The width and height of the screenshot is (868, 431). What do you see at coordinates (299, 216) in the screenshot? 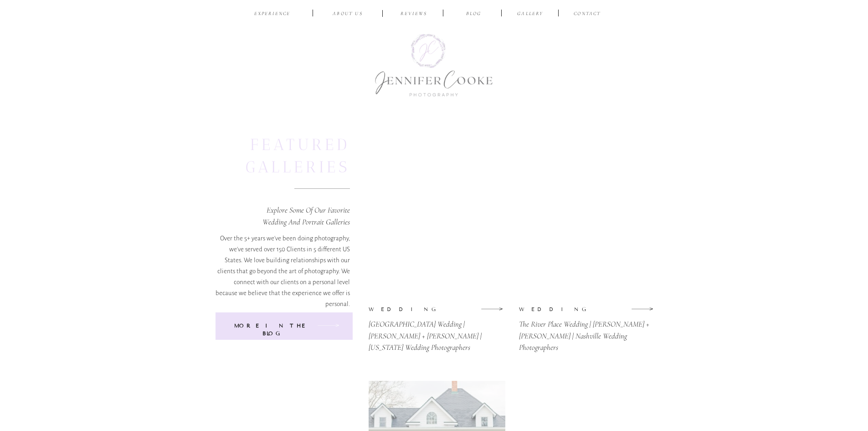
I see `p: Explore some of Our favorite wedding and portrait galleries` at bounding box center [299, 216].